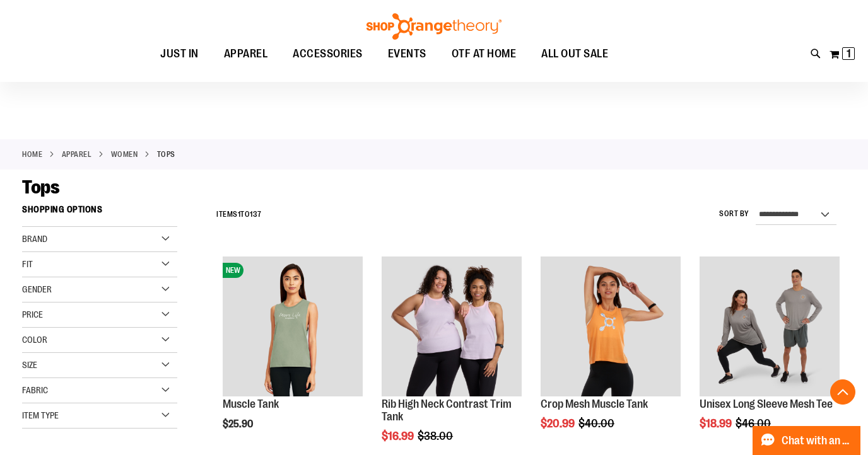  What do you see at coordinates (770, 327) in the screenshot?
I see `img: Unisex Long Sleeve Mesh Tee primary image` at bounding box center [770, 327].